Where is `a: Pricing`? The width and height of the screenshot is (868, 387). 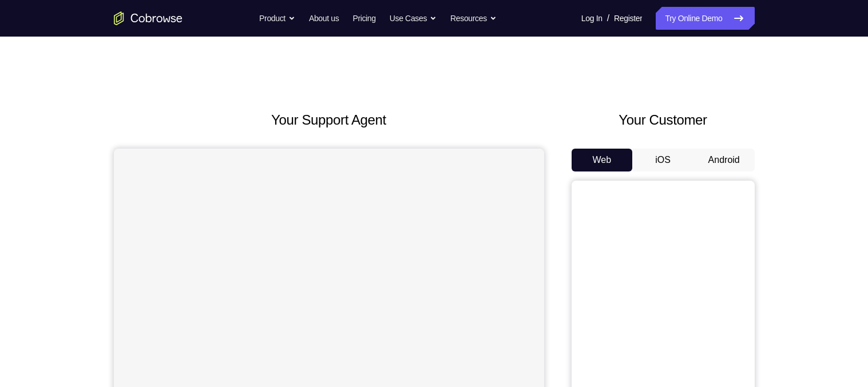
a: Pricing is located at coordinates (364, 18).